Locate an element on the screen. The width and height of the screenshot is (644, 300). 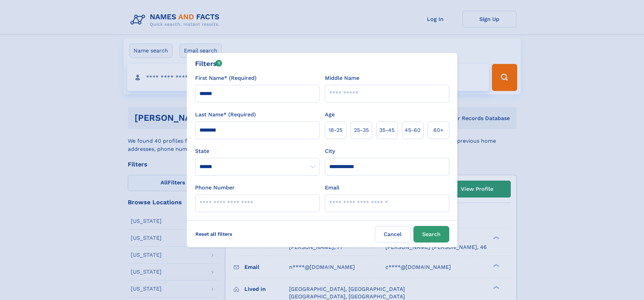
label: City is located at coordinates (330, 152).